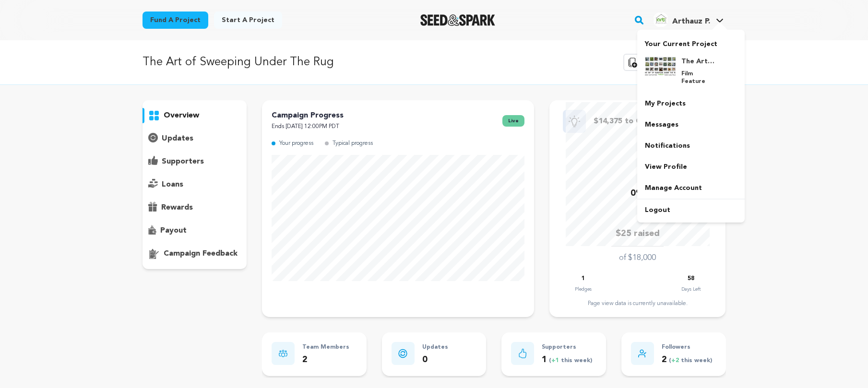  What do you see at coordinates (691, 210) in the screenshot?
I see `a: Logout` at bounding box center [691, 210].